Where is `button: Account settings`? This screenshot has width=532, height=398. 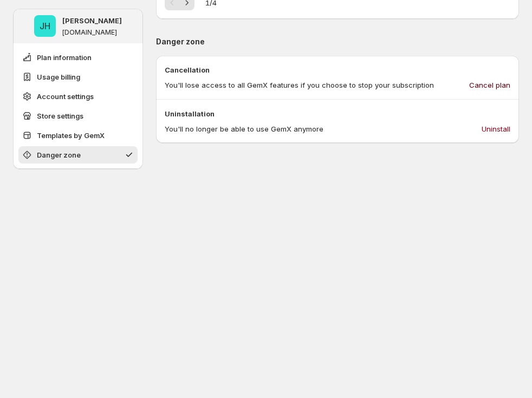 button: Account settings is located at coordinates (78, 96).